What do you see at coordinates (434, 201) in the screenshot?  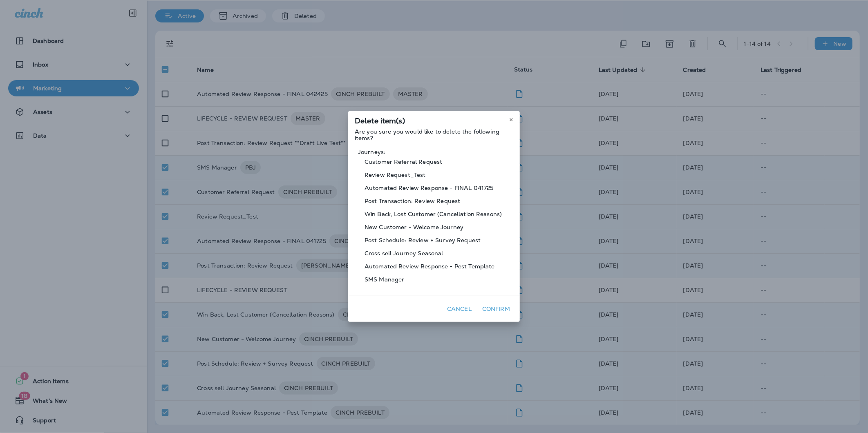 I see `span: Post Transaction: Review Request` at bounding box center [434, 201].